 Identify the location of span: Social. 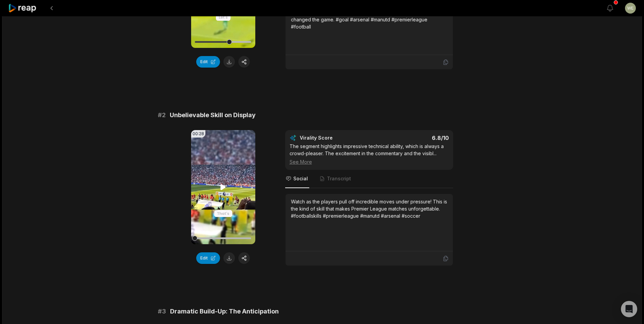
(300, 179).